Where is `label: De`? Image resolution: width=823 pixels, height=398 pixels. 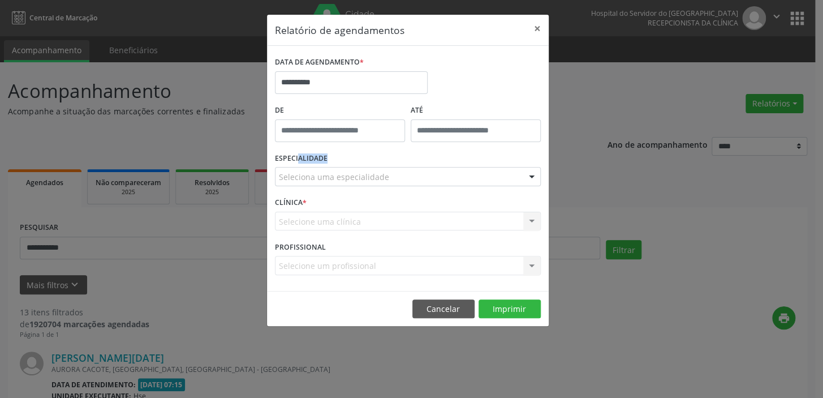
label: De is located at coordinates (340, 110).